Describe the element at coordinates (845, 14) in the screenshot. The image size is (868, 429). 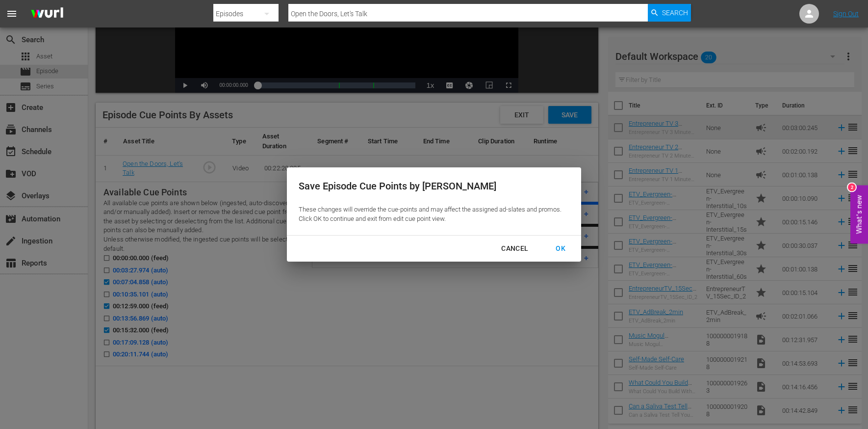
I see `a: Sign Out` at that location.